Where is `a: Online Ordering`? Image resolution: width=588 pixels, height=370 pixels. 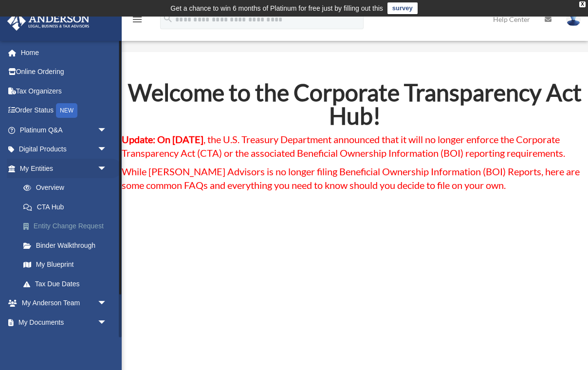 a: Online Ordering is located at coordinates (65, 72).